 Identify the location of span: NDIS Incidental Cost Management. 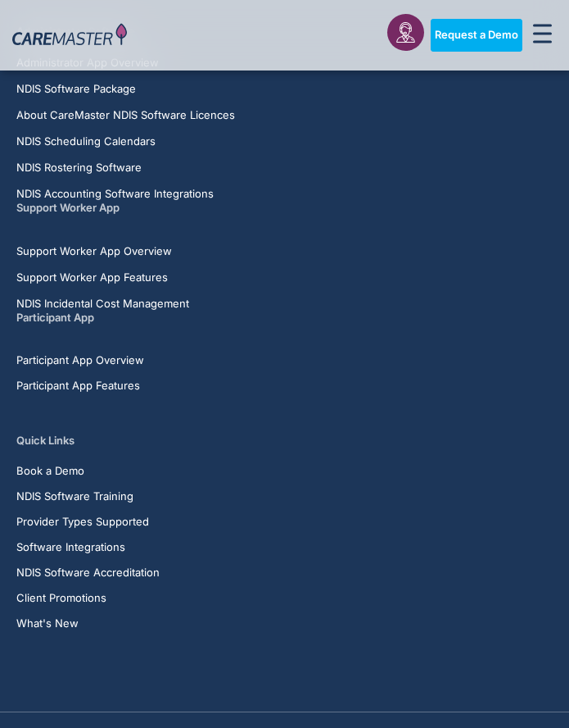
(103, 303).